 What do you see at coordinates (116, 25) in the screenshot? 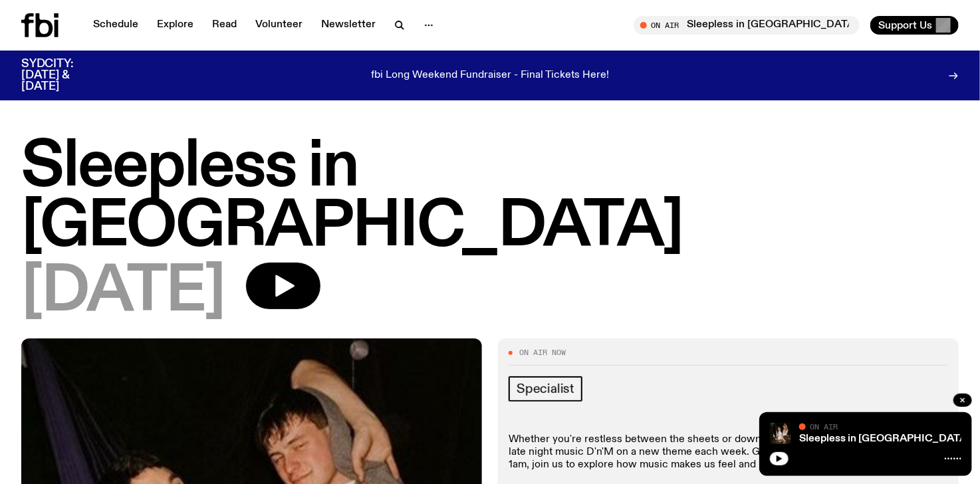
I see `a: Schedule` at bounding box center [116, 25].